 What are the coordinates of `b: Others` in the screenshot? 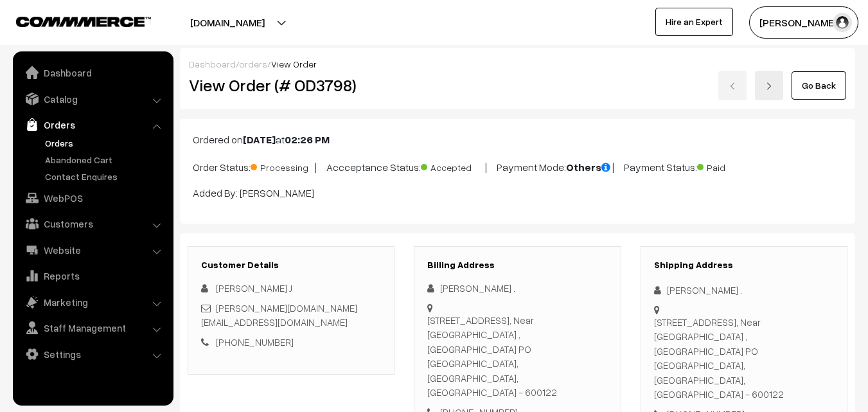 It's located at (589, 167).